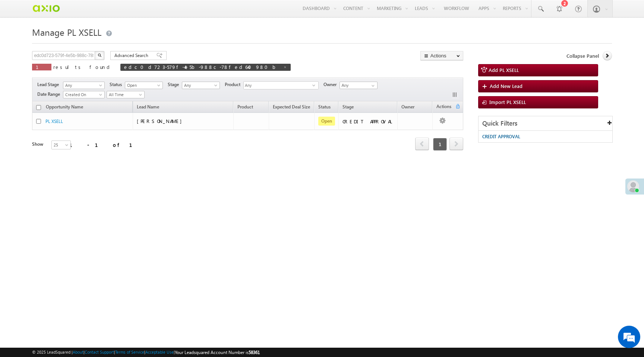  I want to click on a: Show All Items, so click(373, 86).